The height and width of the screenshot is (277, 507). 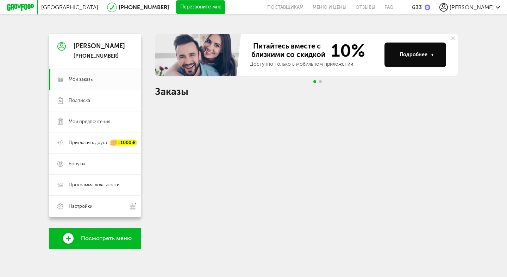 What do you see at coordinates (81, 207) in the screenshot?
I see `span: Настройки` at bounding box center [81, 207].